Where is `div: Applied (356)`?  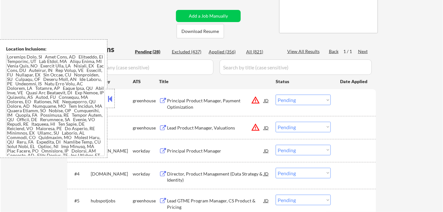
div: Applied (356) is located at coordinates (224, 52).